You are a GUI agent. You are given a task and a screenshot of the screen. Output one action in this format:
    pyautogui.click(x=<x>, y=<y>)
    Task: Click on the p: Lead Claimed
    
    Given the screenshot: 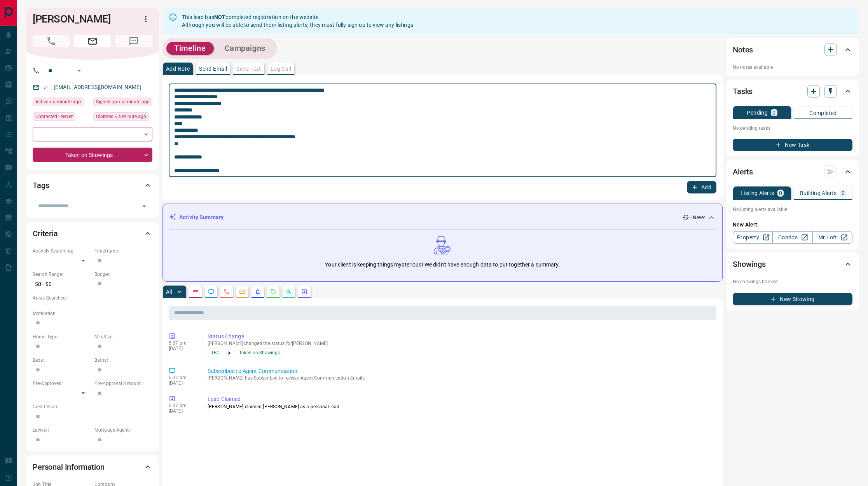 What is the action you would take?
    pyautogui.click(x=460, y=399)
    